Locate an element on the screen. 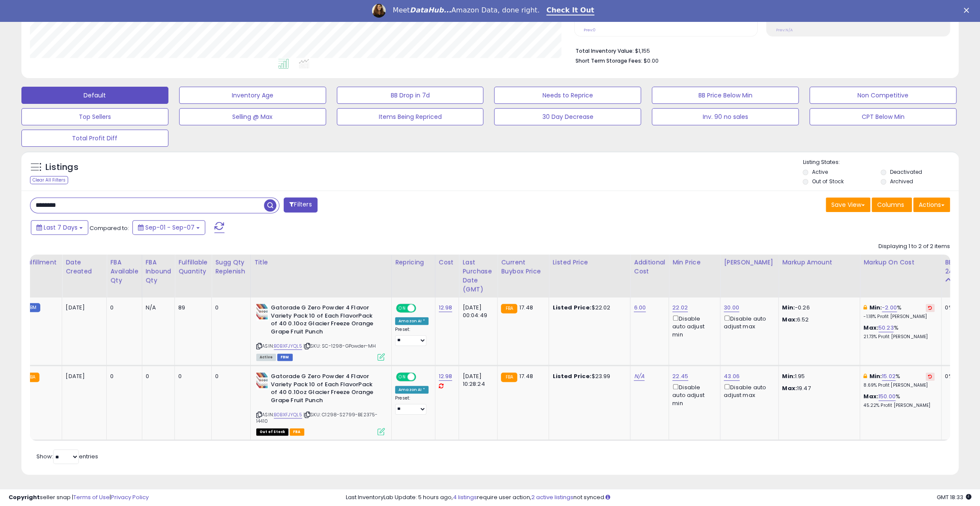 This screenshot has height=506, width=980. button: Non Competitive is located at coordinates (883, 96).